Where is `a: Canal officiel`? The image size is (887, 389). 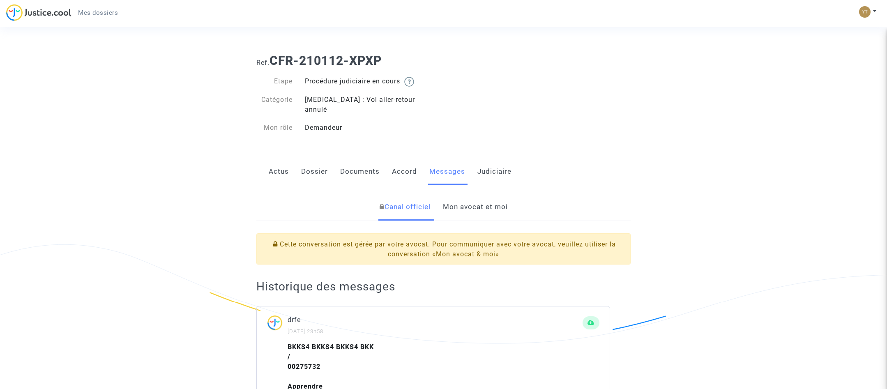
a: Canal officiel is located at coordinates (405, 207).